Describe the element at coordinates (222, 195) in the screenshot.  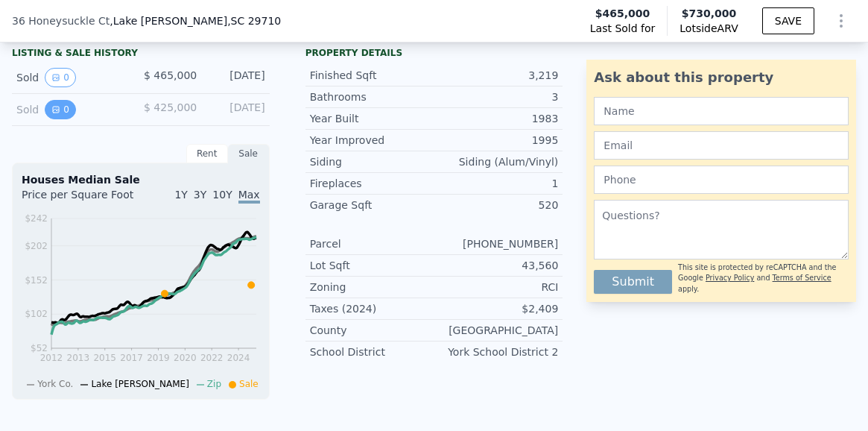
I see `span: 10Y` at that location.